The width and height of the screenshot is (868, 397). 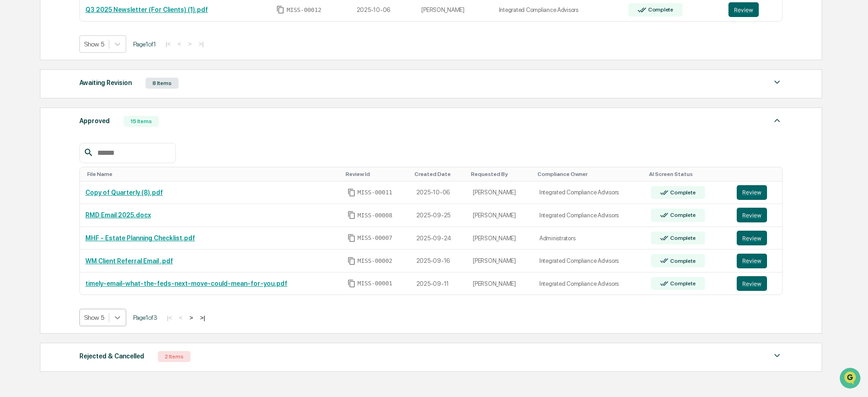 I want to click on div: We're available if you need us!, so click(x=73, y=83).